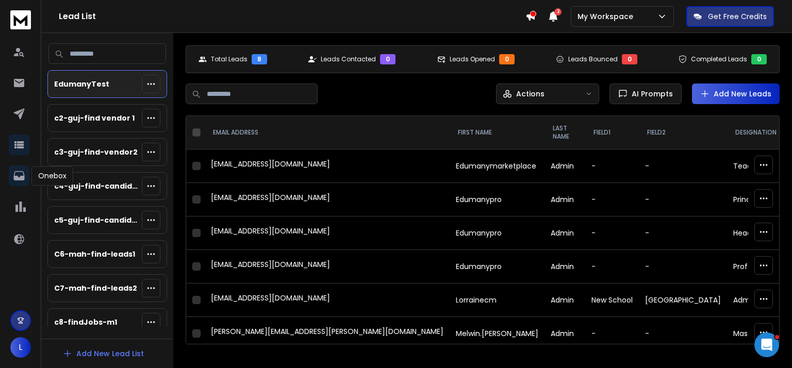 Image resolution: width=792 pixels, height=368 pixels. Describe the element at coordinates (530, 94) in the screenshot. I see `p: Actions` at that location.